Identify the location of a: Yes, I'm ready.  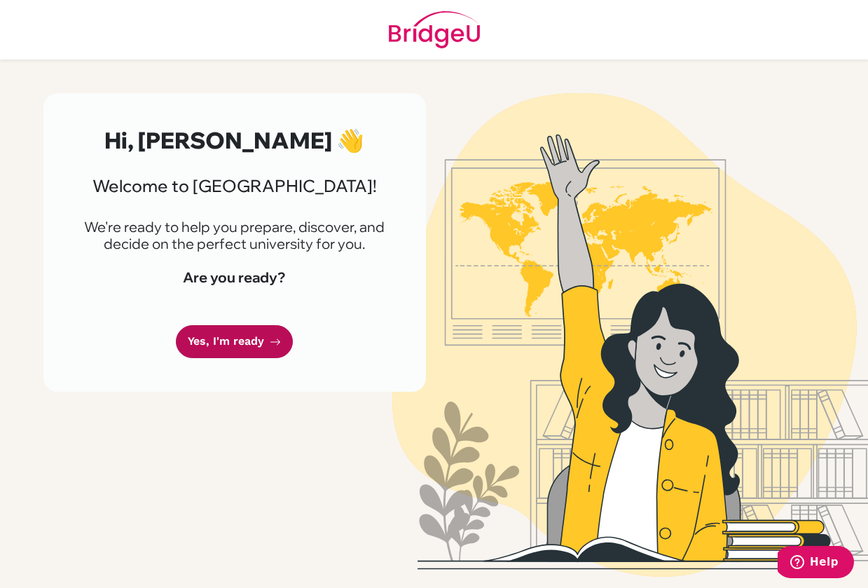
(234, 341).